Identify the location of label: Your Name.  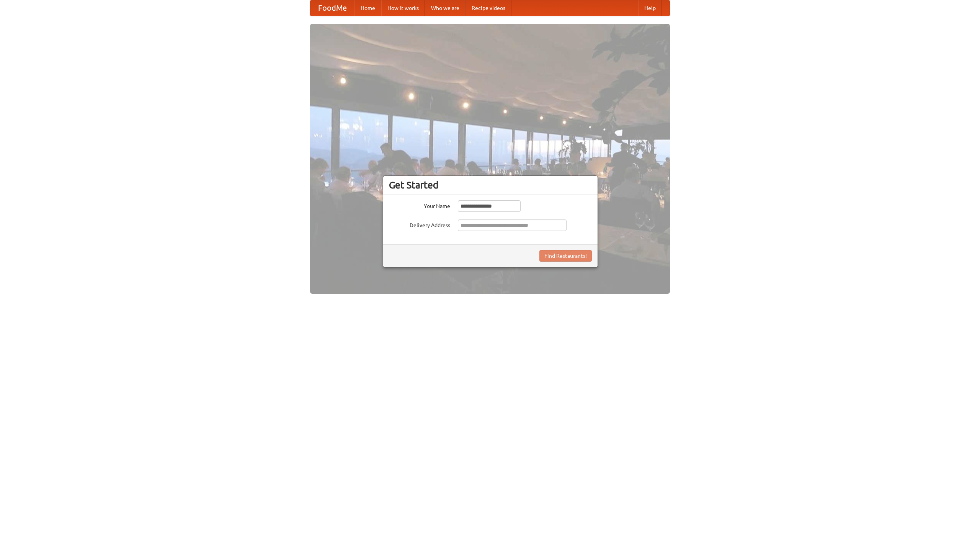
(420, 205).